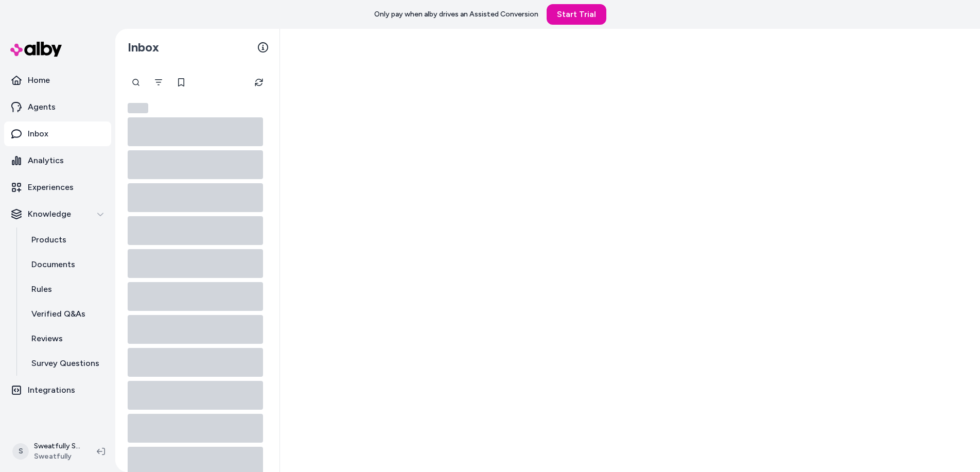  What do you see at coordinates (66, 289) in the screenshot?
I see `a: Rules` at bounding box center [66, 289].